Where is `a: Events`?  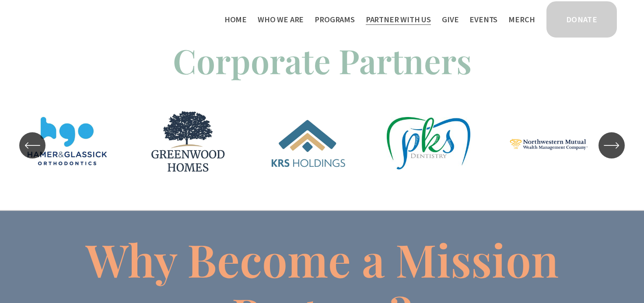
a: Events is located at coordinates (483, 19).